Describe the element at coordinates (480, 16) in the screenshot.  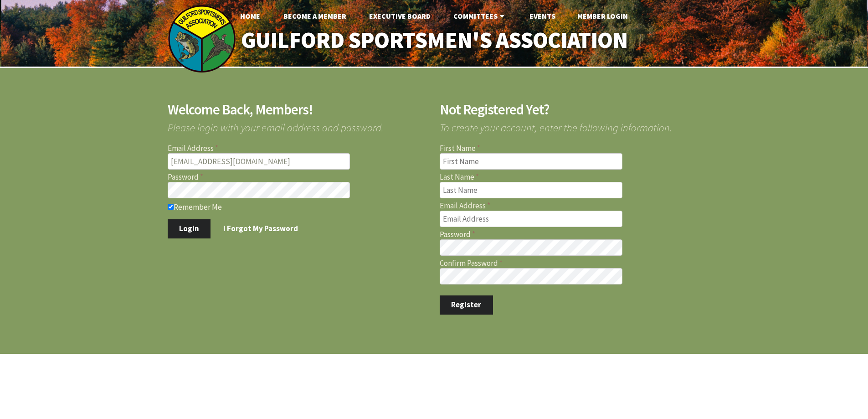
I see `a: Committees` at that location.